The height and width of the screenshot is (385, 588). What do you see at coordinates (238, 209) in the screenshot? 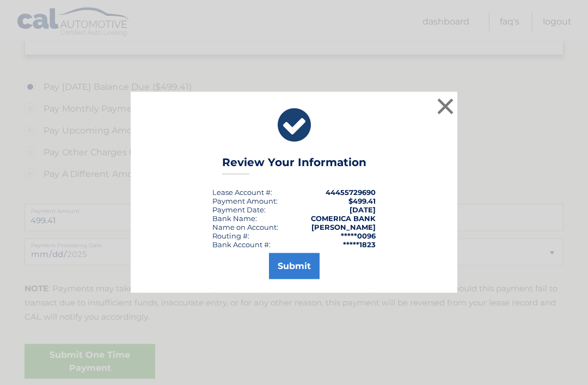
I see `span: Payment Date` at bounding box center [238, 209].